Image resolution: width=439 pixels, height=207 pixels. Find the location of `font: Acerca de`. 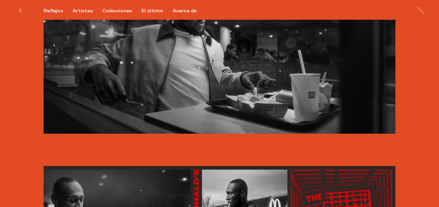

font: Acerca de is located at coordinates (185, 11).